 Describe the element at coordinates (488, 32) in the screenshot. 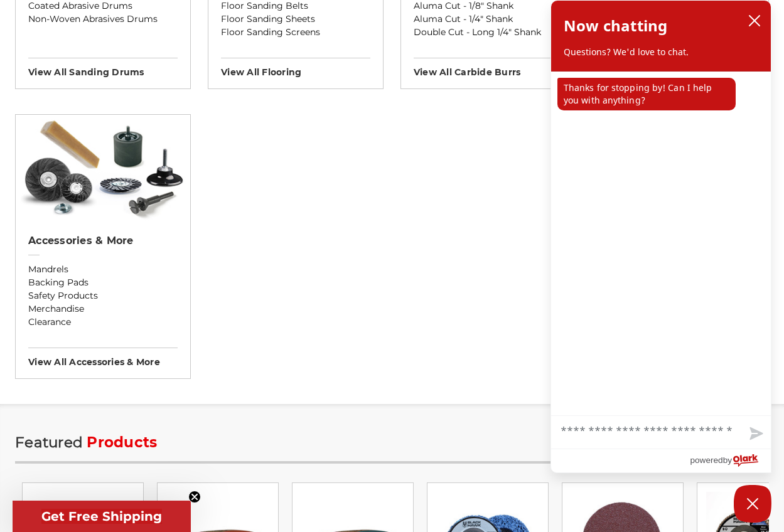

I see `a: Double Cut - Long 1/4" Shank` at that location.